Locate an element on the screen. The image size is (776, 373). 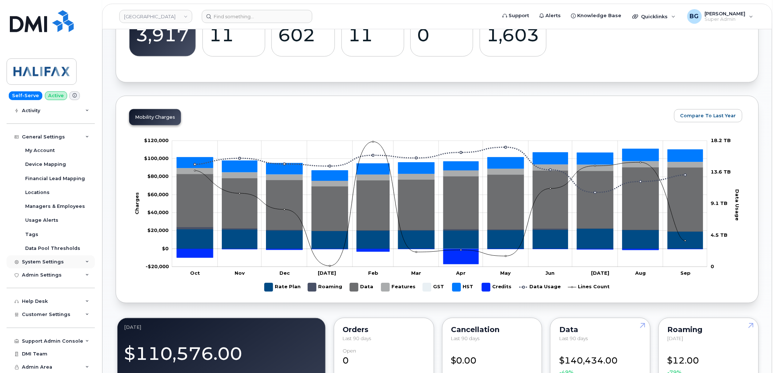
a: Alerts is located at coordinates (550, 16).